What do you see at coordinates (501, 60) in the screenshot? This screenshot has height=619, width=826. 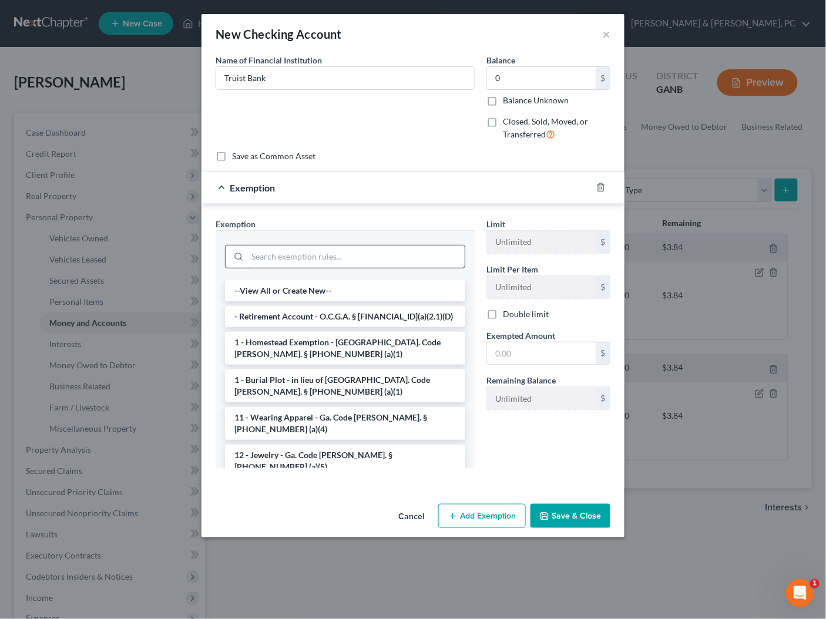 I see `label: Balance` at bounding box center [501, 60].